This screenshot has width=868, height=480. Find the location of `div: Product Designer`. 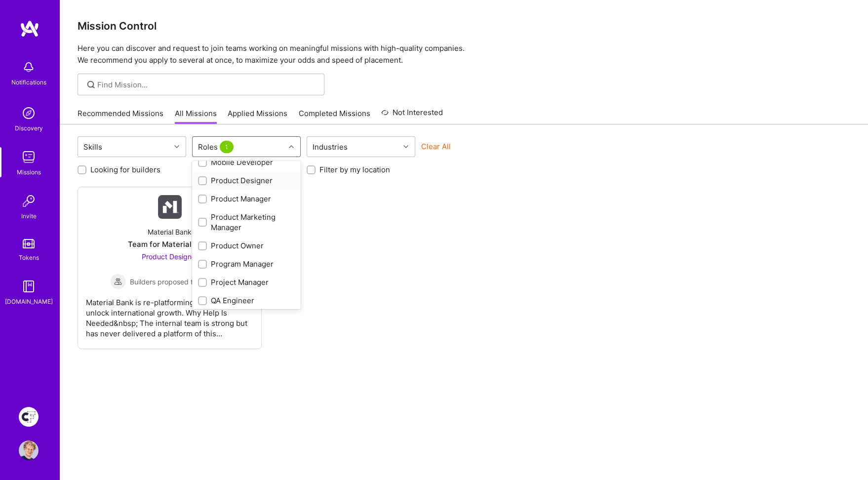

div: Product Designer is located at coordinates (246, 180).